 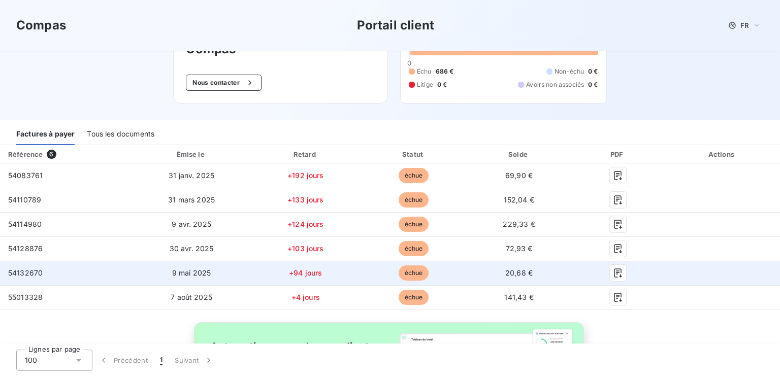 What do you see at coordinates (51, 154) in the screenshot?
I see `span: 6` at bounding box center [51, 154].